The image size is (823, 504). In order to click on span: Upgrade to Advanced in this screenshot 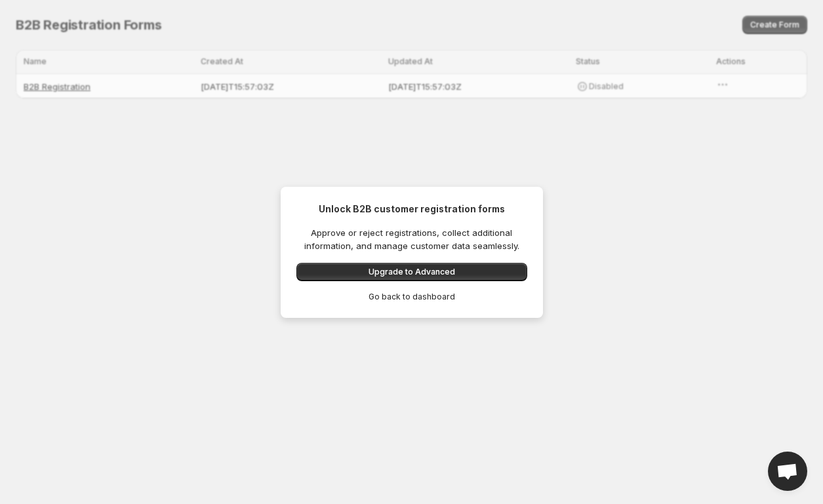, I will do `click(412, 272)`.